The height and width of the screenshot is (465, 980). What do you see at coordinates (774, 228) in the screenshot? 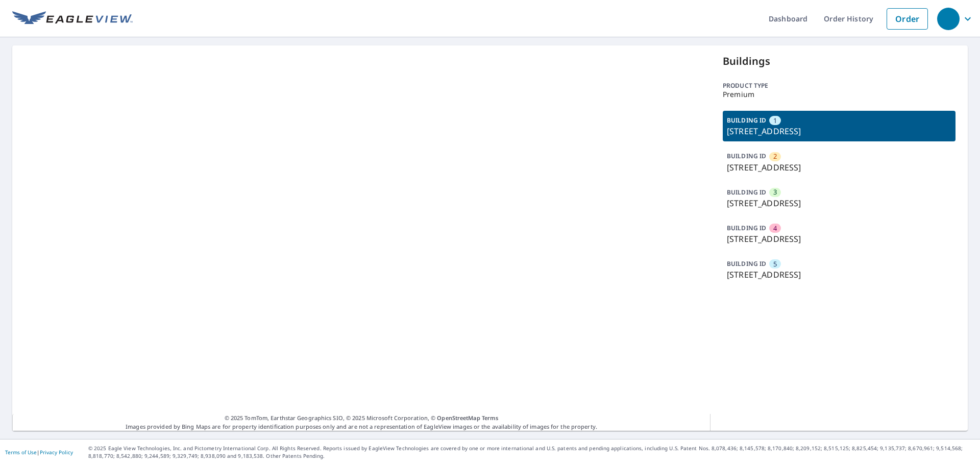
I see `span: 4` at bounding box center [774, 228].